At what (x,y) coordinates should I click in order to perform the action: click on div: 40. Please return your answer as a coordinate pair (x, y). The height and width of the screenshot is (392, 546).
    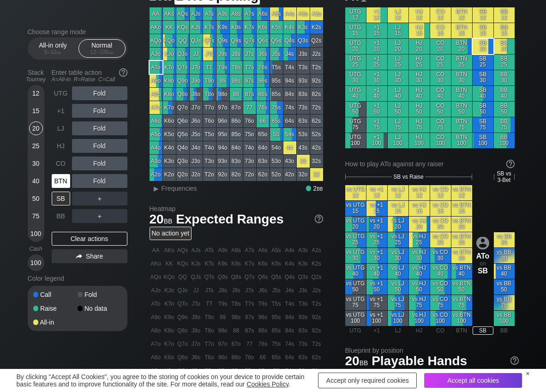
    Looking at the image, I should click on (36, 181).